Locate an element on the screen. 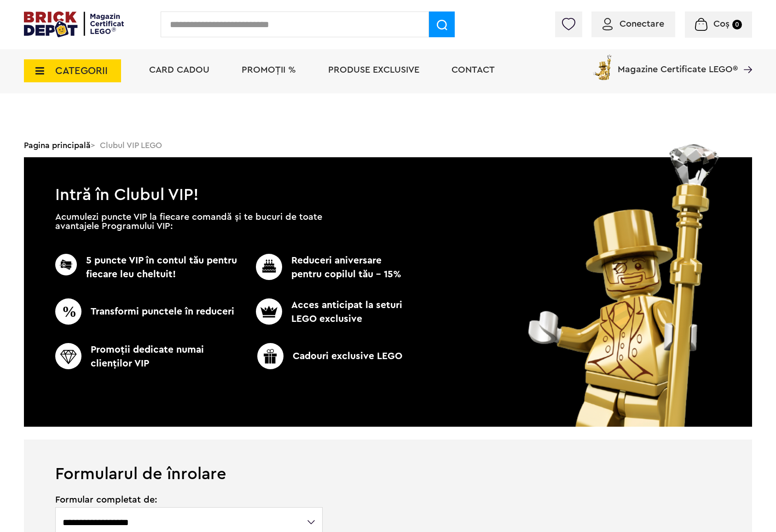 The width and height of the screenshot is (776, 532). a: Card Cadou is located at coordinates (179, 70).